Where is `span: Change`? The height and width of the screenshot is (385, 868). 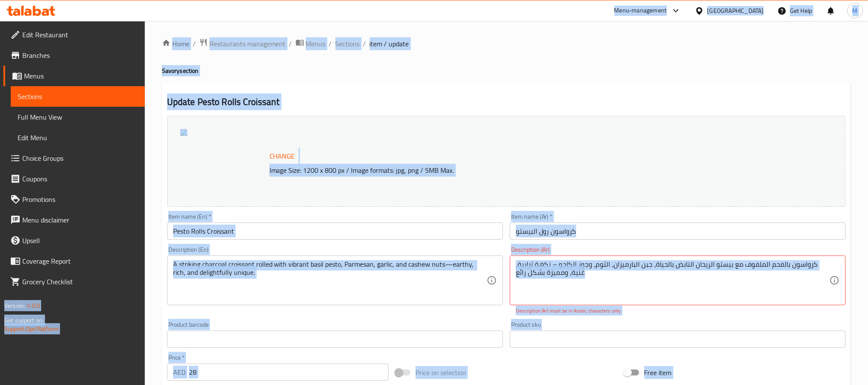
span: Change is located at coordinates (282, 156).